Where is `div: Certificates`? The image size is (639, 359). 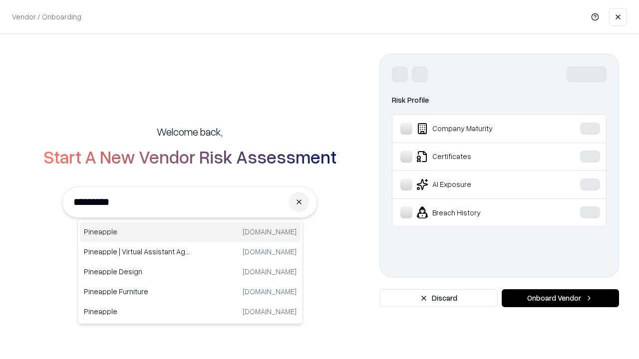
div: Certificates is located at coordinates (475, 157).